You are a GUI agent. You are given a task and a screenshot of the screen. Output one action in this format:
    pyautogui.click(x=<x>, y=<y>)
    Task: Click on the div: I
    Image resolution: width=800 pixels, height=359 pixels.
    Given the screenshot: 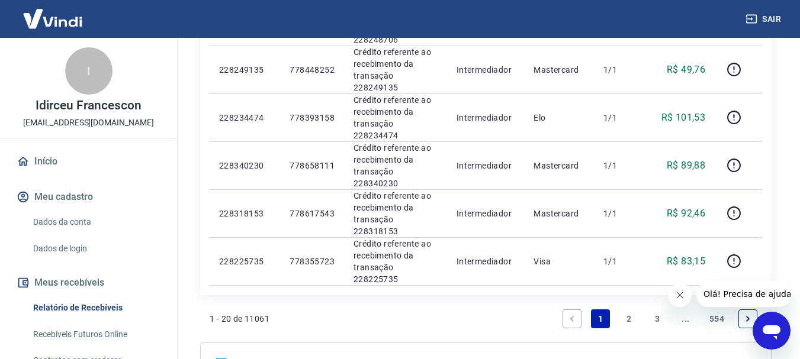 What is the action you would take?
    pyautogui.click(x=89, y=71)
    